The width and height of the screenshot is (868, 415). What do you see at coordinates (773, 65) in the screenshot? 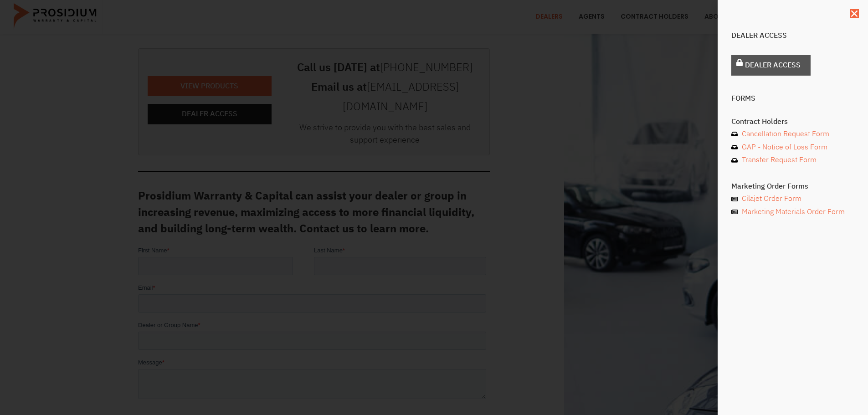
I see `span: Dealer Access` at bounding box center [773, 65].